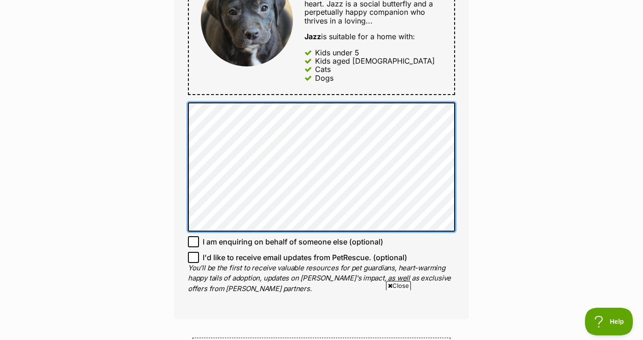 The image size is (643, 340). Describe the element at coordinates (373, 36) in the screenshot. I see `div: is suitable for a home with:` at that location.